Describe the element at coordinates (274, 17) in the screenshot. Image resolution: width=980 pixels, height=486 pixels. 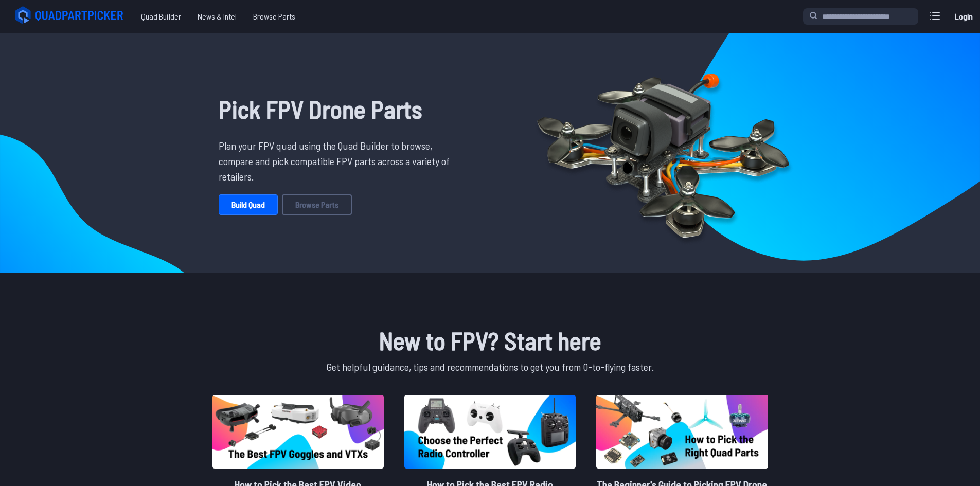
I see `span: Browse Parts` at that location.